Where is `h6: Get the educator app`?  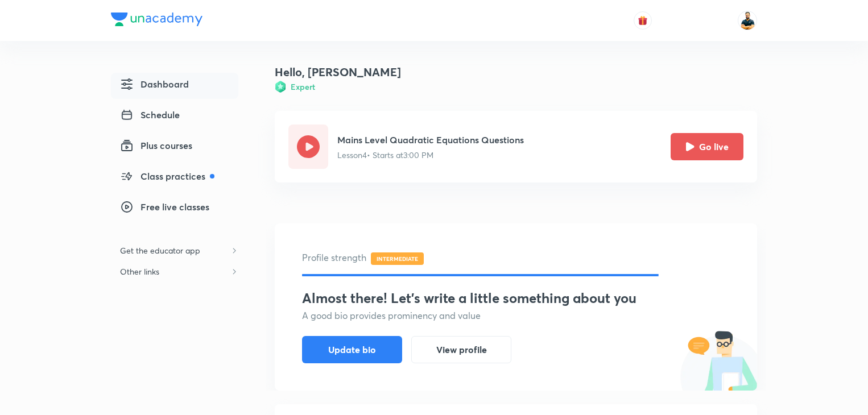 h6: Get the educator app is located at coordinates (160, 250).